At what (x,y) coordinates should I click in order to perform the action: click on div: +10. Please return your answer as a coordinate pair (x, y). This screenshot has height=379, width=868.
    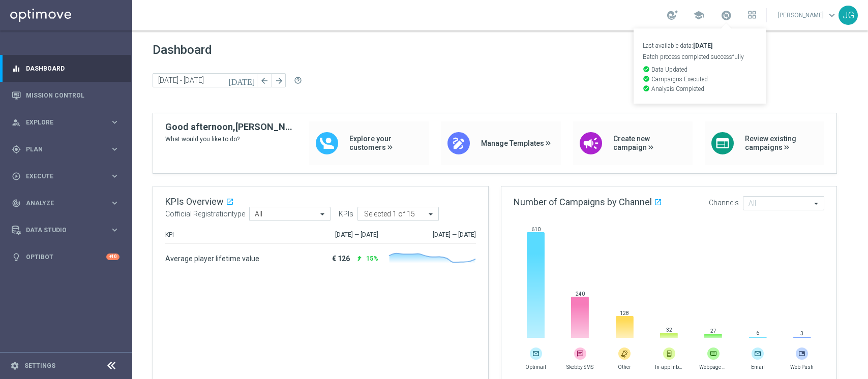
    Looking at the image, I should click on (113, 256).